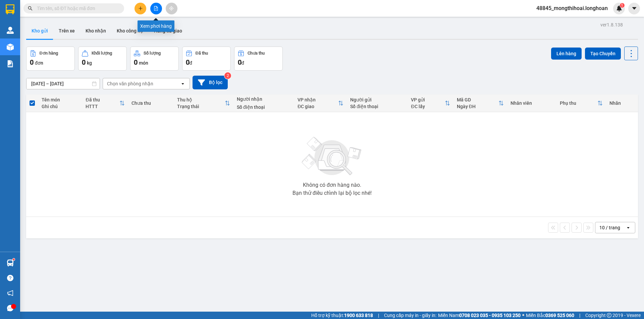  I want to click on div: ver 1.8.138, so click(612, 25).